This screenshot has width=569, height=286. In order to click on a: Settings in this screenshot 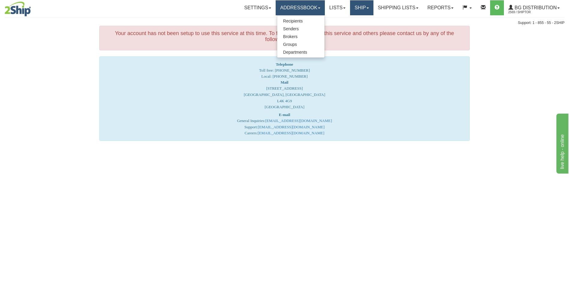, I will do `click(258, 8)`.